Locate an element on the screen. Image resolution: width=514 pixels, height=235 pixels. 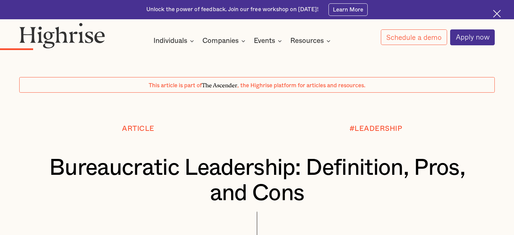
a: Schedule a demo is located at coordinates (414, 37).